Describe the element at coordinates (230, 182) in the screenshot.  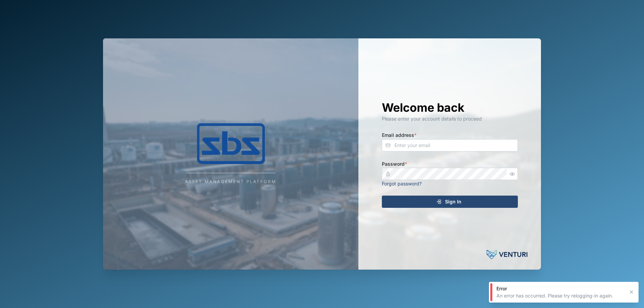
I see `div: Asset Management Platform` at that location.